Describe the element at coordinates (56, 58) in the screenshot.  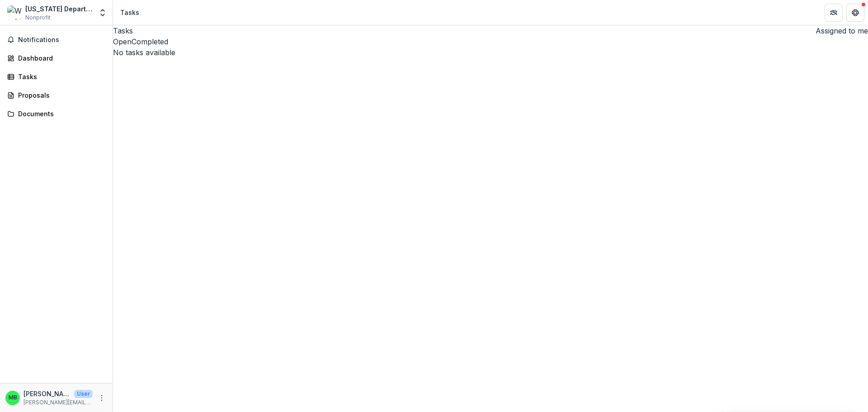
I see `a: Dashboard` at that location.